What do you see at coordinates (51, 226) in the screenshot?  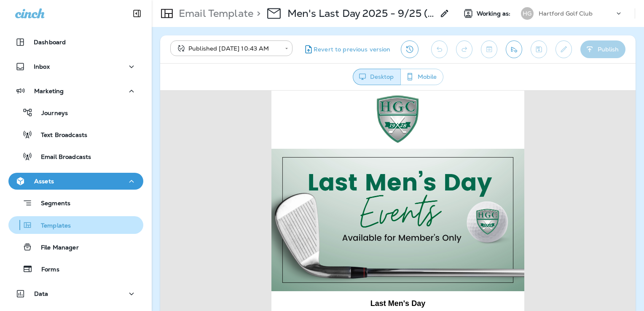 I see `p: Templates` at bounding box center [51, 226].